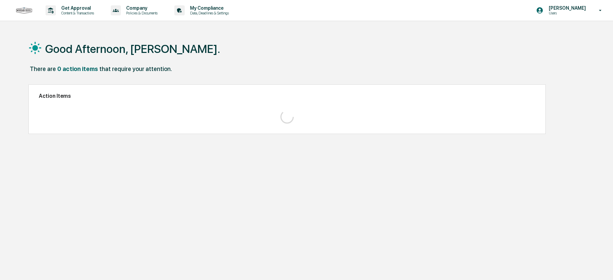 This screenshot has height=280, width=613. Describe the element at coordinates (141, 8) in the screenshot. I see `p: Company` at that location.